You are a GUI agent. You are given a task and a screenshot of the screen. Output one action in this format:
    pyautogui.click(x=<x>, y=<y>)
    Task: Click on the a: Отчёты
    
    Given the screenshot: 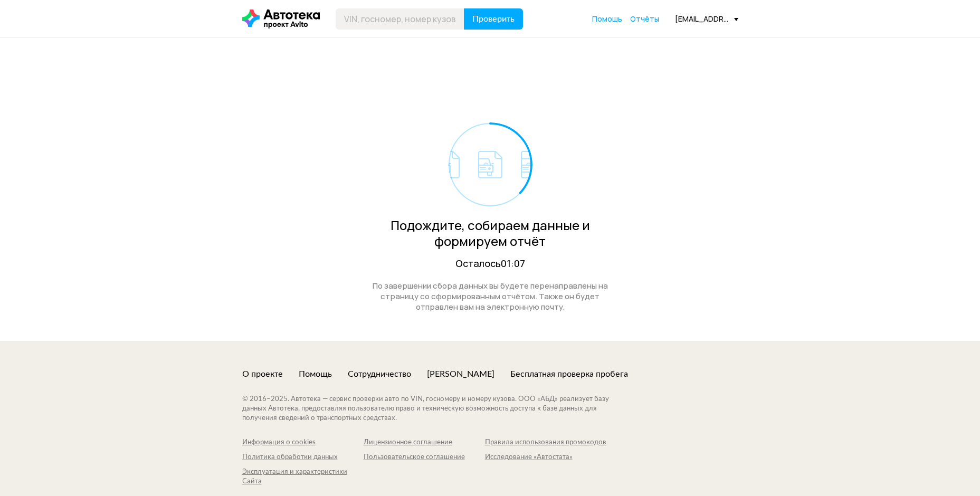 What is the action you would take?
    pyautogui.click(x=644, y=19)
    